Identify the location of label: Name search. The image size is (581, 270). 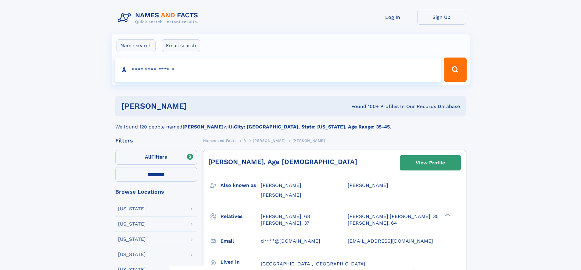
(136, 46).